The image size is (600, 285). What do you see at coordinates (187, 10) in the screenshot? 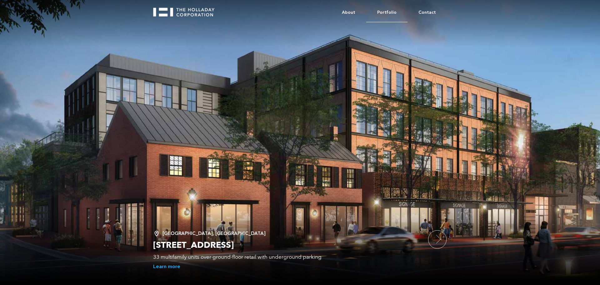
I see `a: home` at bounding box center [187, 10].